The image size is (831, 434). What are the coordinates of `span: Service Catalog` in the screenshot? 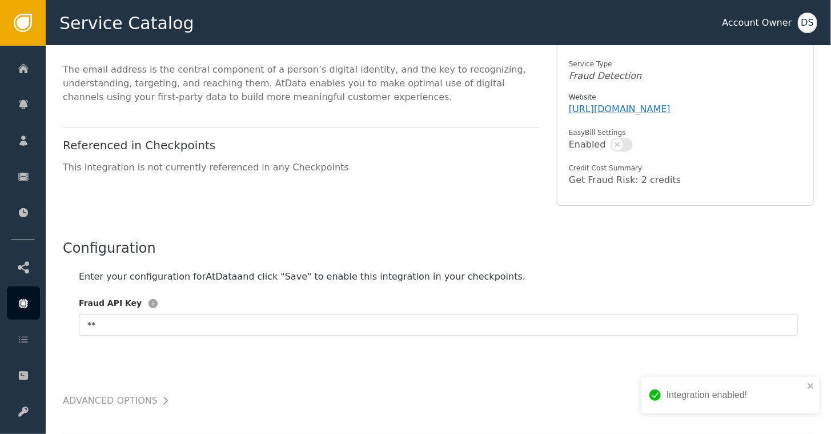 It's located at (127, 23).